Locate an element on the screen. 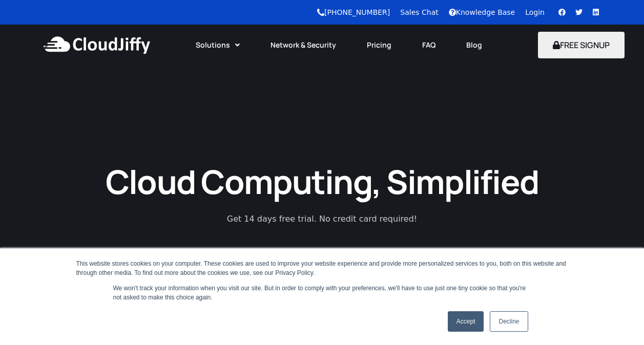  a: Login is located at coordinates (535, 12).